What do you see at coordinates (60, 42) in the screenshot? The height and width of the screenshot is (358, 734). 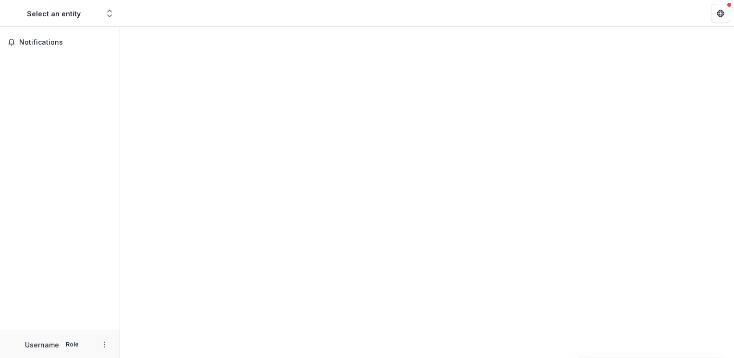 I see `button: Notifications` at bounding box center [60, 42].